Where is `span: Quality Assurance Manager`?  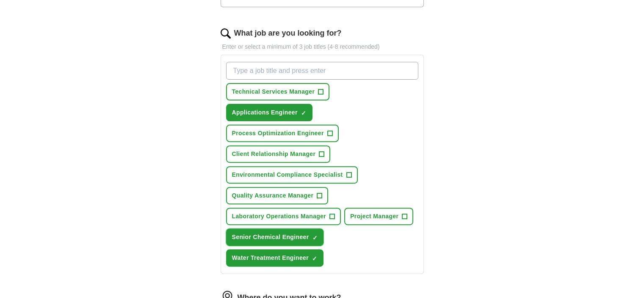 span: Quality Assurance Manager is located at coordinates (272, 195).